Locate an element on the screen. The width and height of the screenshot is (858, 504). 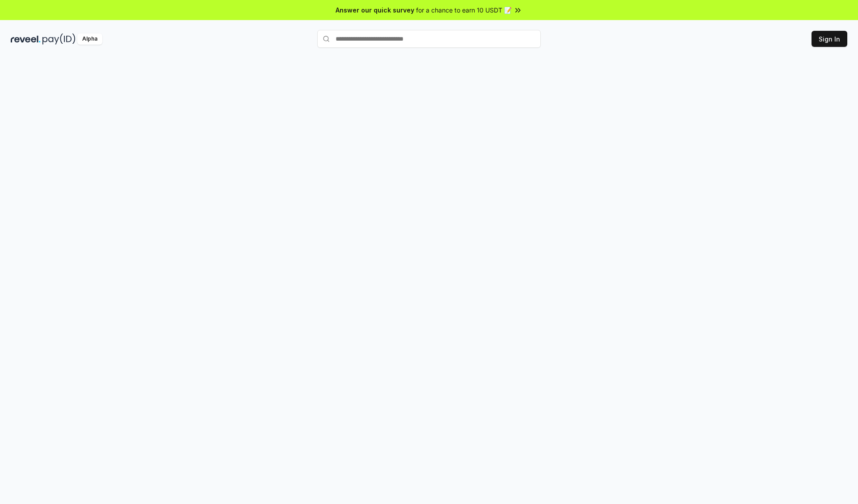
div: Alpha is located at coordinates (90, 39).